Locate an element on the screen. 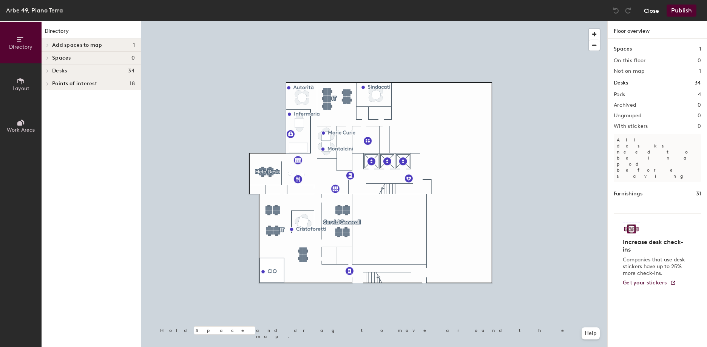 This screenshot has height=347, width=707. h2: On this floor is located at coordinates (629, 61).